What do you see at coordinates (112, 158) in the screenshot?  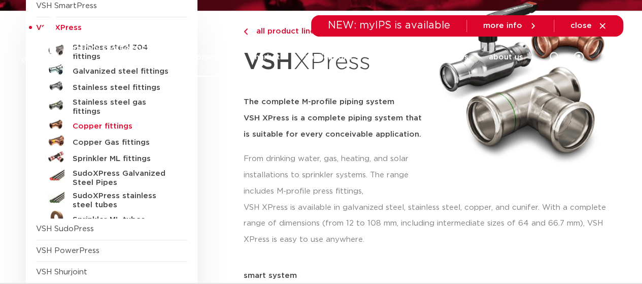 I see `font: Sprinkler ML fittings` at bounding box center [112, 158].